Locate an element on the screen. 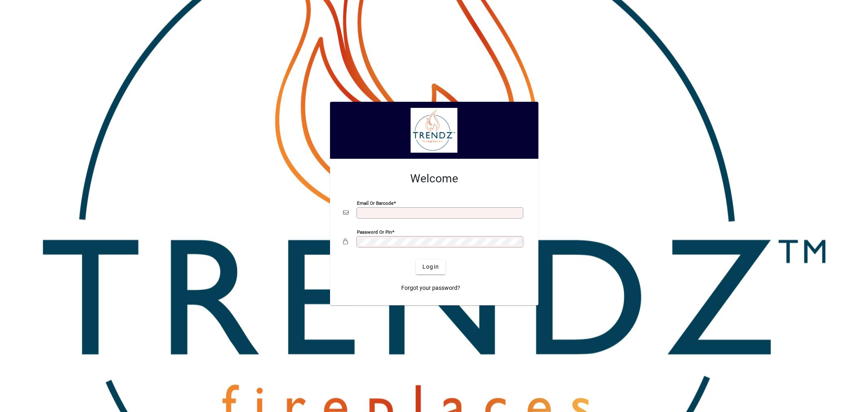 Image resolution: width=868 pixels, height=412 pixels. mat-label: Password or Pin is located at coordinates (375, 232).